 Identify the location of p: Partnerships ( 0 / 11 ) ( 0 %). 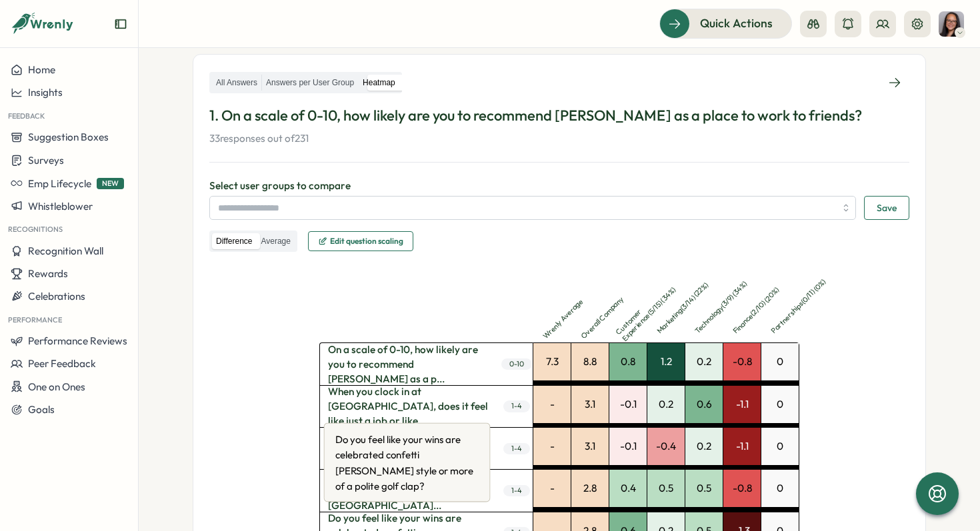
(801, 304).